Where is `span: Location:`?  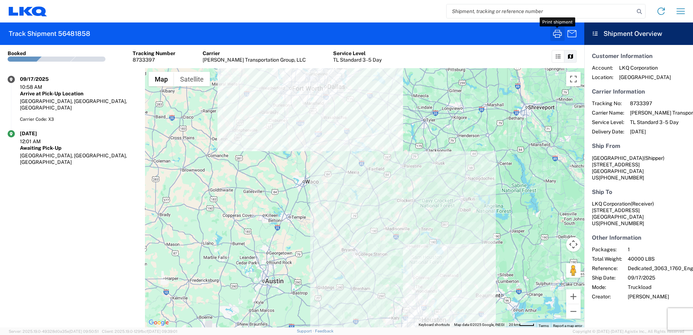
span: Location: is located at coordinates (602, 77).